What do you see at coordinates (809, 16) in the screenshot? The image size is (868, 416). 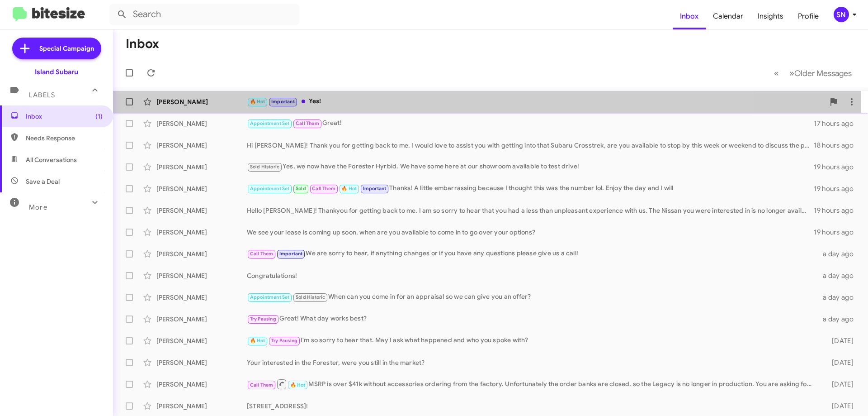 I see `a: Profile` at bounding box center [809, 16].